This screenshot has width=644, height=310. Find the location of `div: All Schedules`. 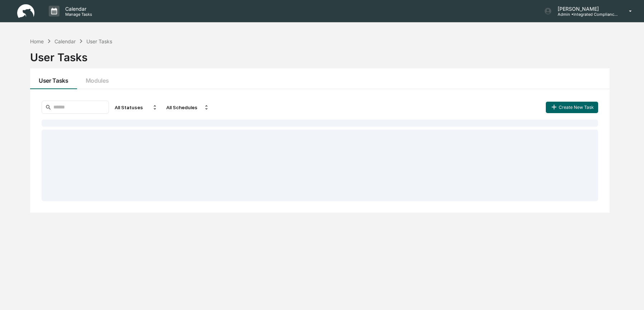

div: All Schedules is located at coordinates (188, 108).